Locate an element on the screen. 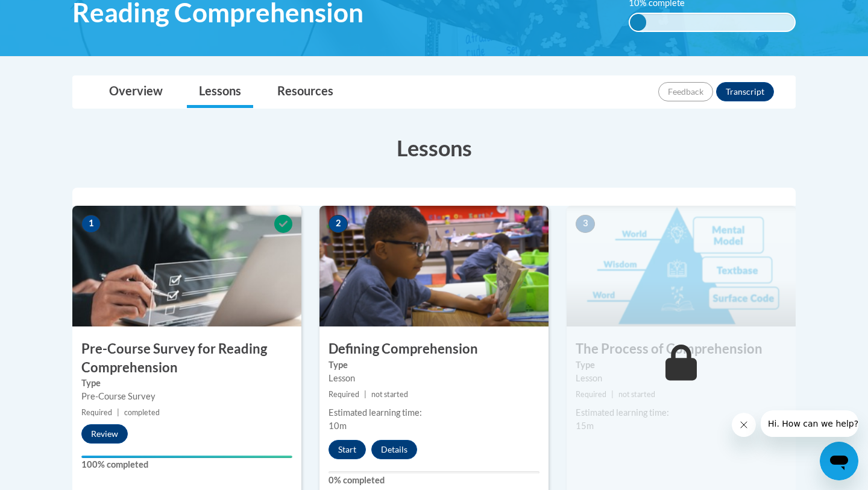  span: 10m is located at coordinates (337, 425).